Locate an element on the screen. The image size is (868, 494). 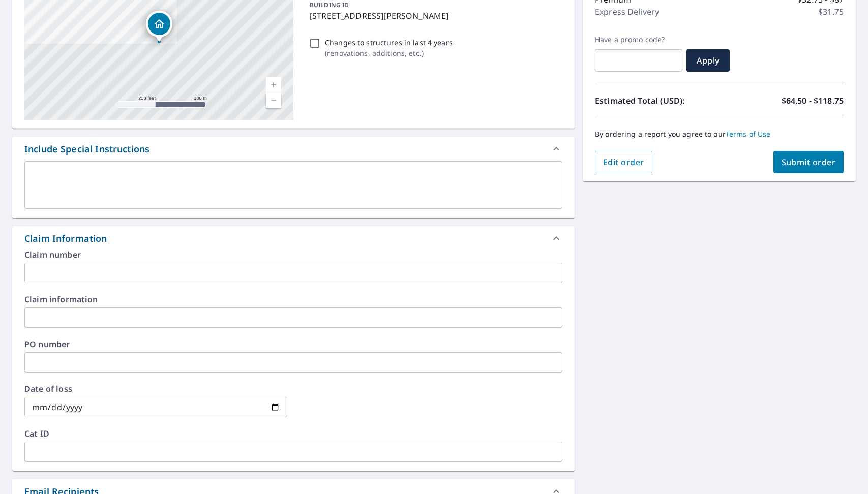
p: Estimated Total (USD): is located at coordinates (657, 101).